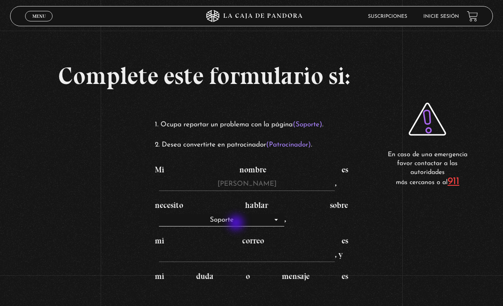 Image resolution: width=503 pixels, height=306 pixels. What do you see at coordinates (39, 23) in the screenshot?
I see `span: Cerrar` at bounding box center [39, 23].